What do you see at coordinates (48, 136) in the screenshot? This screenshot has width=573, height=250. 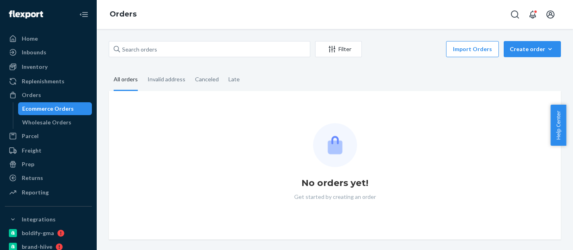 I see `a: Parcel` at bounding box center [48, 136].